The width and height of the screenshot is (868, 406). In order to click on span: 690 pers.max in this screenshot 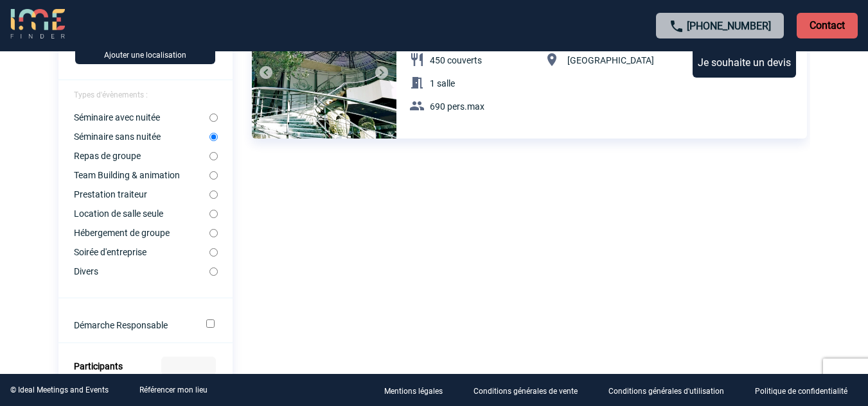, I will do `click(457, 107)`.